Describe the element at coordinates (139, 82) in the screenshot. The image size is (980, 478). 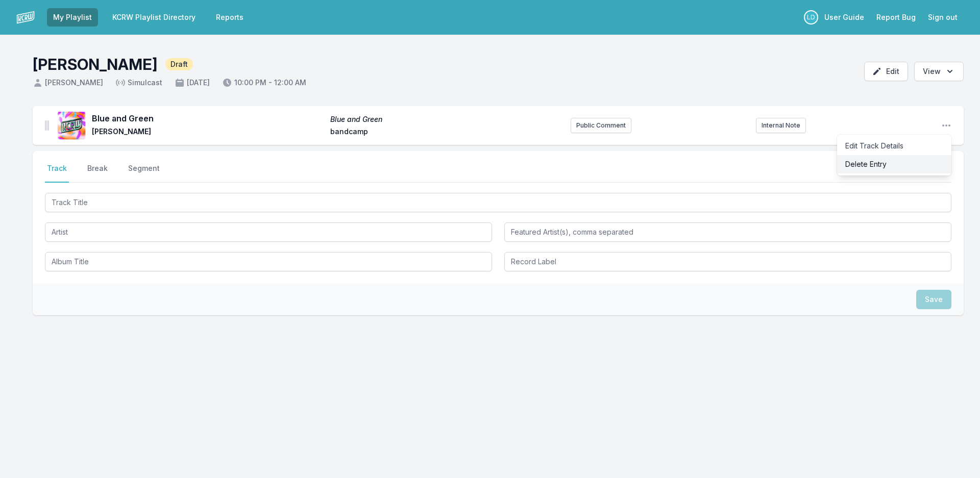
I see `span: Simulcast` at that location.